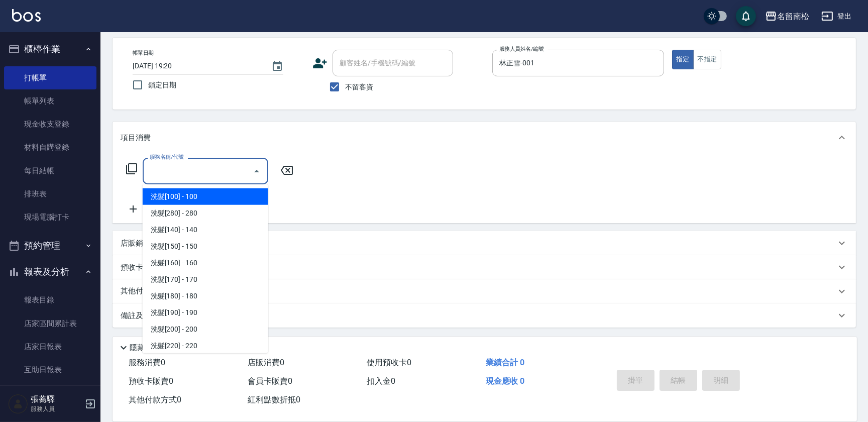  Describe the element at coordinates (56, 409) in the screenshot. I see `p: 服務人員` at that location.